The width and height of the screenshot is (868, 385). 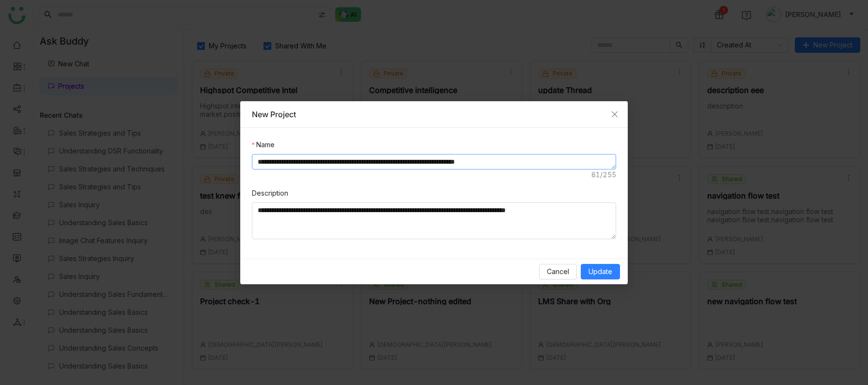 What do you see at coordinates (615, 114) in the screenshot?
I see `button: Close` at bounding box center [615, 114].